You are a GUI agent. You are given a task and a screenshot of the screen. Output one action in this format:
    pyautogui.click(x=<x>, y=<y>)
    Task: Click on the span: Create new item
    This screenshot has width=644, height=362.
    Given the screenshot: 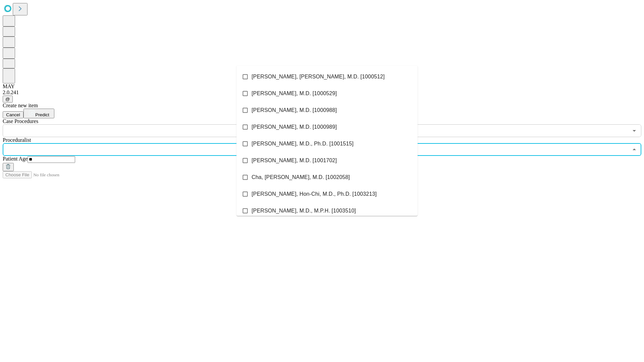 What is the action you would take?
    pyautogui.click(x=20, y=105)
    